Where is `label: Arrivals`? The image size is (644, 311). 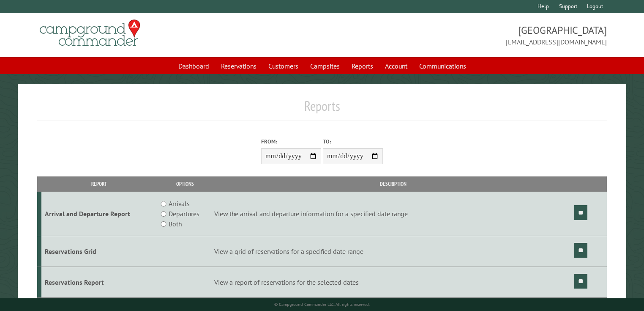
label: Arrivals is located at coordinates (179, 203).